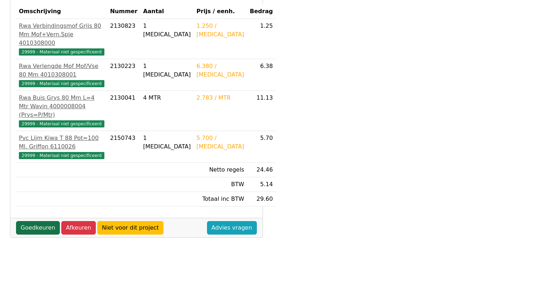 This screenshot has width=534, height=283. Describe the element at coordinates (167, 98) in the screenshot. I see `div: 4 MTR` at that location.